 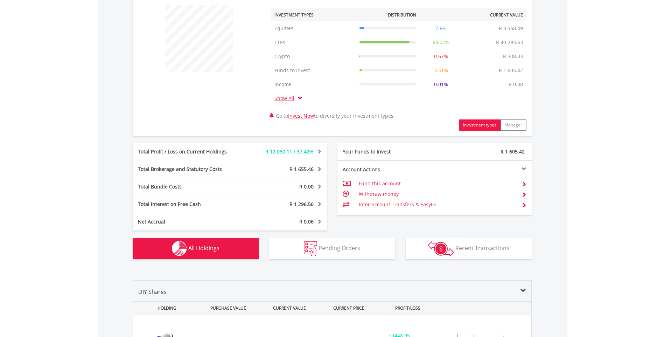 What do you see at coordinates (513, 125) in the screenshot?
I see `button: Manager` at bounding box center [513, 125].